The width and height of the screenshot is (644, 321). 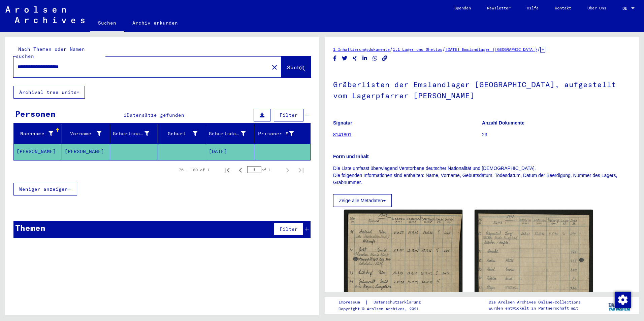 What do you see at coordinates (384, 309) in the screenshot?
I see `p: Copyright © Arolsen Archives, 2021` at bounding box center [384, 309].